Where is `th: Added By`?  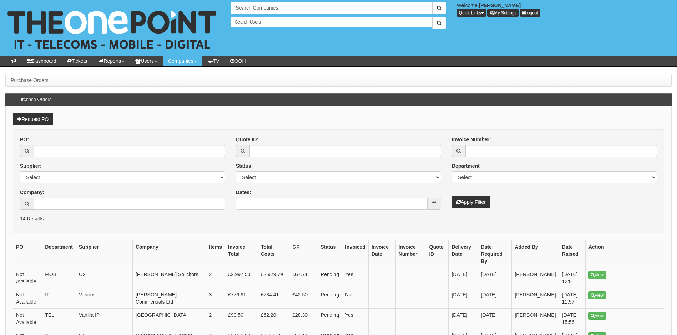
th: Added By is located at coordinates (536, 254).